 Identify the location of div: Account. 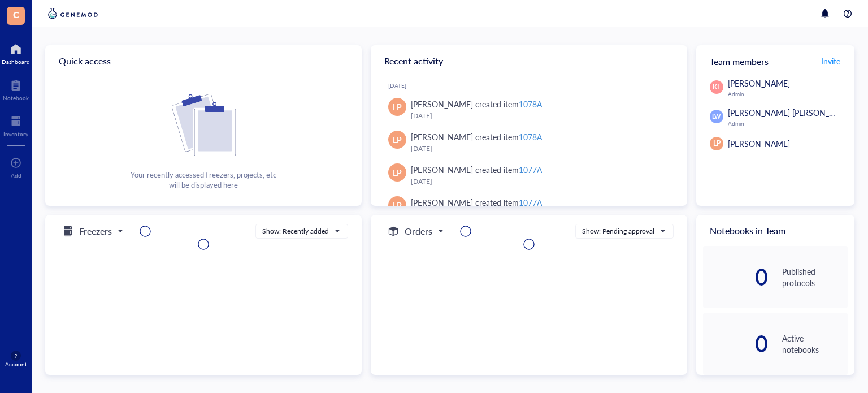
(16, 364).